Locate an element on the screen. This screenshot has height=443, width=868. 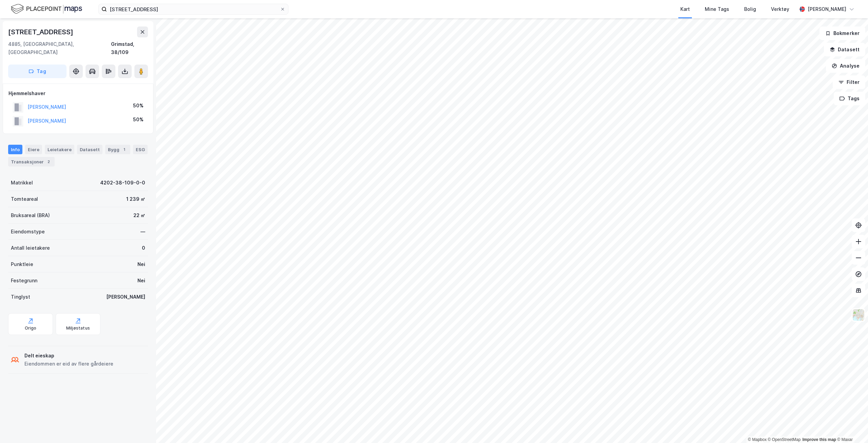
img: Z is located at coordinates (858, 315).